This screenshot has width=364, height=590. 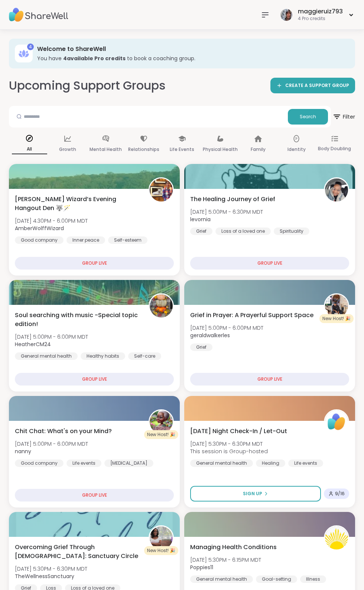 I want to click on span: Managing Health Conditions, so click(x=233, y=547).